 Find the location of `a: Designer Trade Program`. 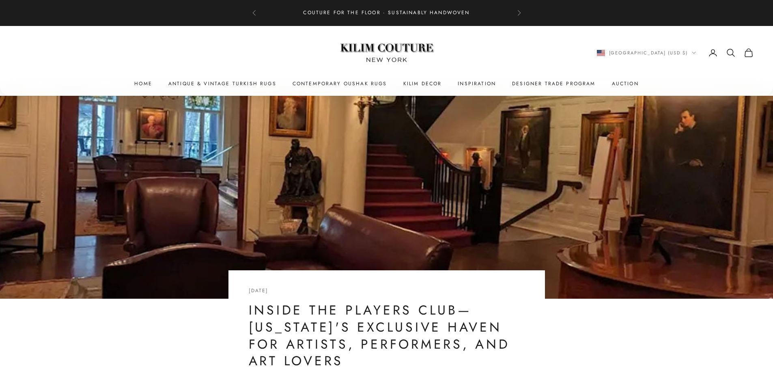

a: Designer Trade Program is located at coordinates (554, 84).